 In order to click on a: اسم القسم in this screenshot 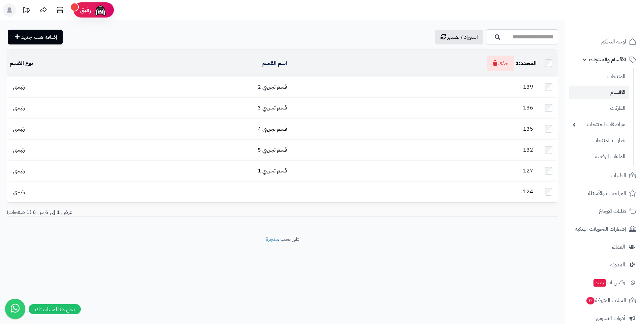, I will do `click(275, 64)`.